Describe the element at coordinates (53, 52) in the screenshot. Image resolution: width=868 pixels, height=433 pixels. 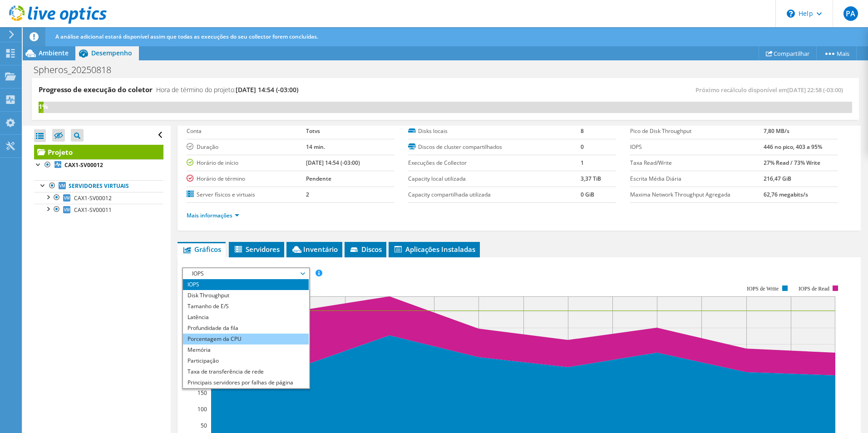
I see `span: Ambiente` at that location.